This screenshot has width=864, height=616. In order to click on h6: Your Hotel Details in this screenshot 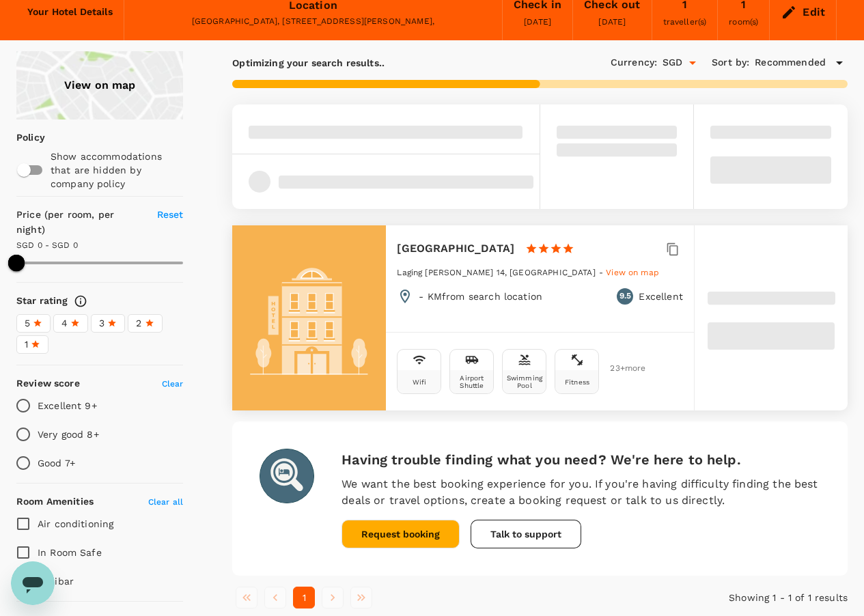, I will do `click(70, 13)`.